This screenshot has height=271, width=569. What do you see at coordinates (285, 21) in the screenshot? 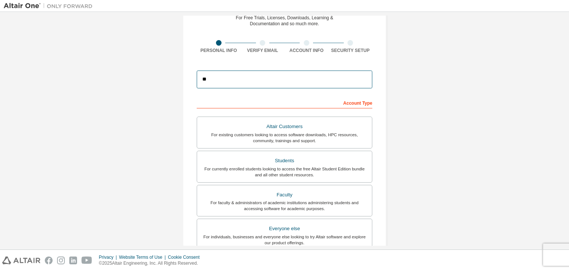
I see `div: For Free Trials, Licenses, Downloads, Learning & Documentation and so much more.` at bounding box center [285, 21].